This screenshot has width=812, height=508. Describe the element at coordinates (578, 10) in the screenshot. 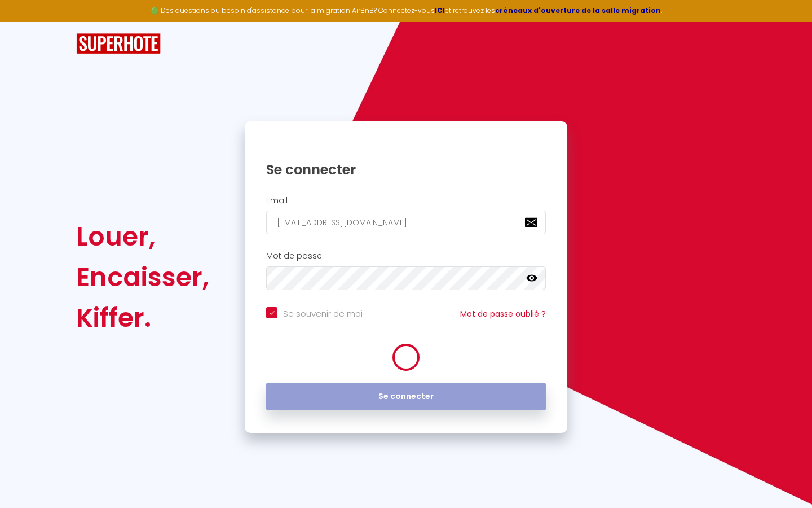

I see `strong: créneaux d'ouverture de la salle migration` at that location.